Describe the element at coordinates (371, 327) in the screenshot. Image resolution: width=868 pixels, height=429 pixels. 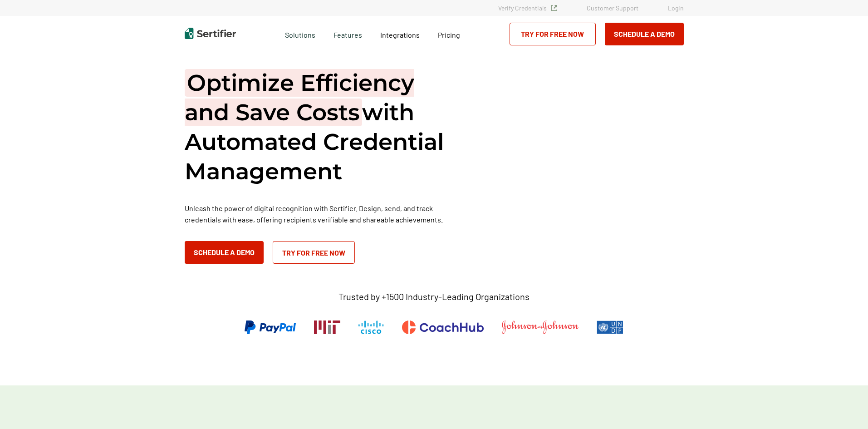
I see `img: Cisco` at that location.